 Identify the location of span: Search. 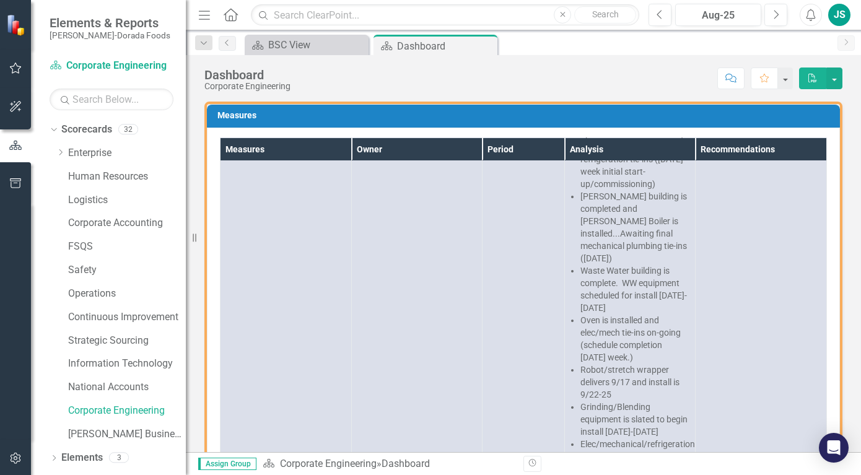
(605, 14).